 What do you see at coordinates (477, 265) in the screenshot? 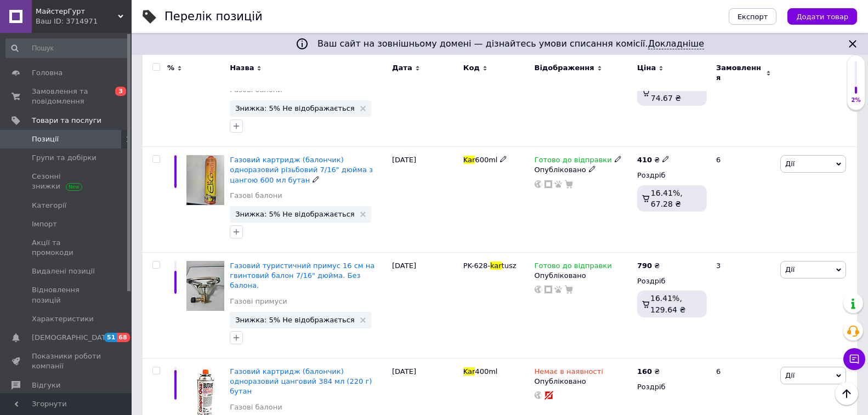
I see `span: PK-628-` at bounding box center [477, 265].